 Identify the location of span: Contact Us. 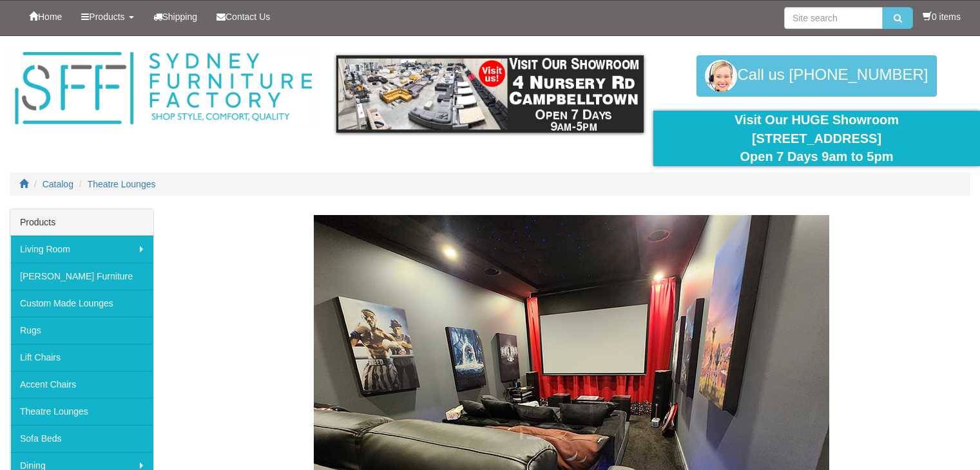
(247, 17).